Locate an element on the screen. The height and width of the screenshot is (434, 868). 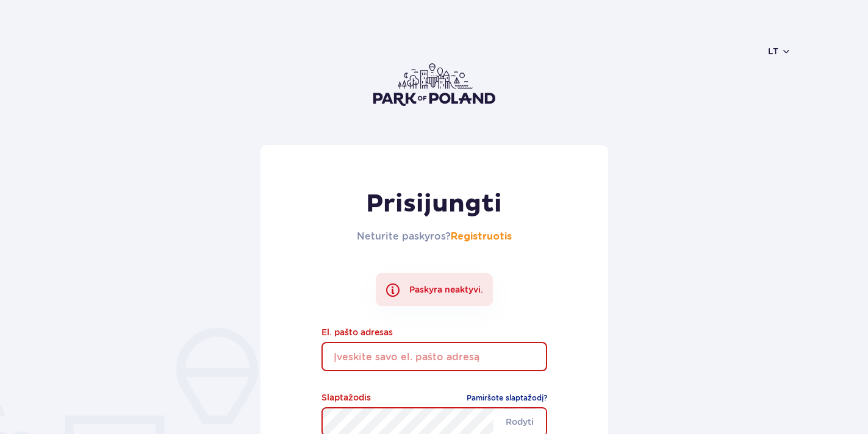
img: Lenkijos parko logotipas is located at coordinates (434, 85).